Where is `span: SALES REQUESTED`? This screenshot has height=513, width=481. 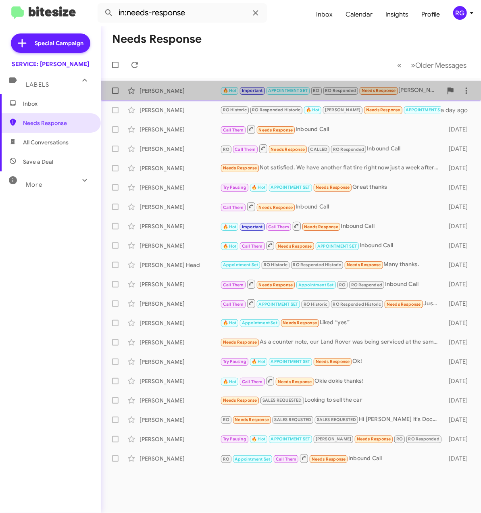
span: SALES REQUESTED is located at coordinates (282, 400).